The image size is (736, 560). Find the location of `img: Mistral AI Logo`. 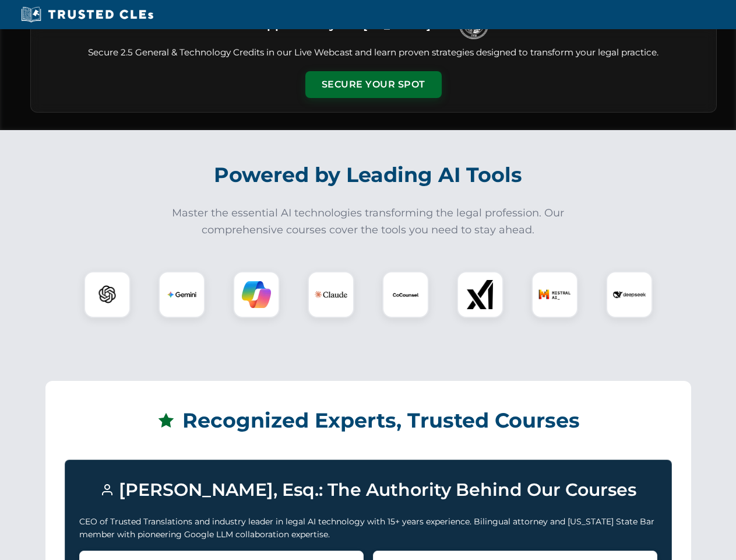

img: Mistral AI Logo is located at coordinates (555, 295).